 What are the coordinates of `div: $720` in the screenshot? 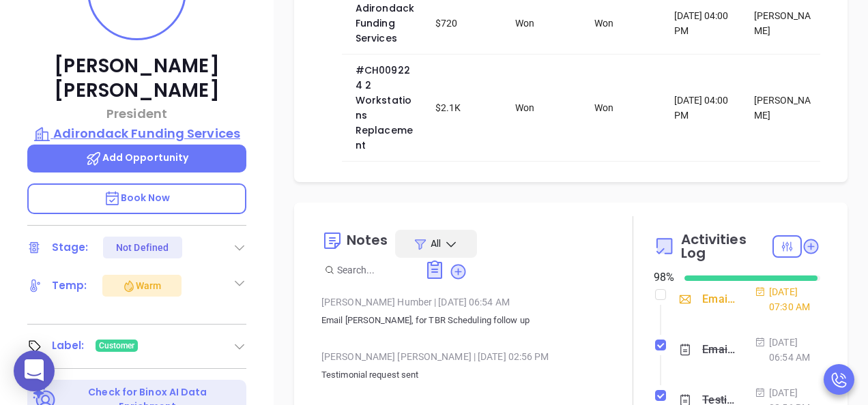 It's located at (465, 23).